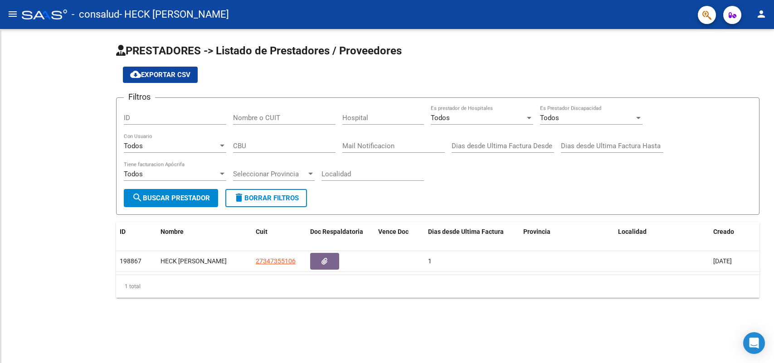  What do you see at coordinates (95, 15) in the screenshot?
I see `span: - consalud` at bounding box center [95, 15].